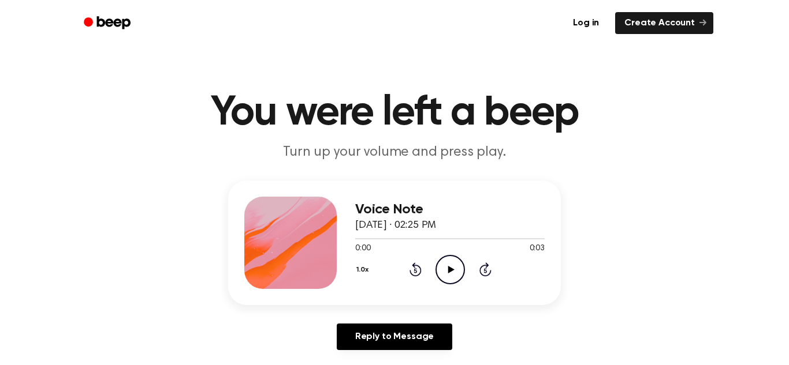  Describe the element at coordinates (450, 210) in the screenshot. I see `h3: Voice Note` at that location.